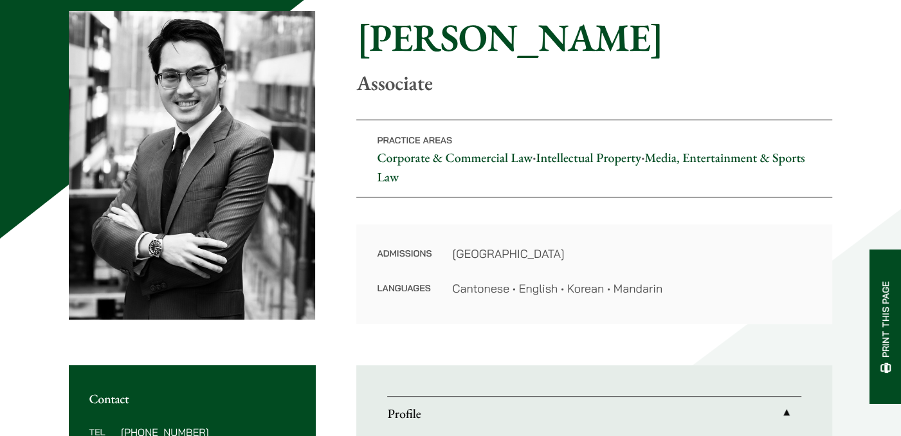 The image size is (901, 436). What do you see at coordinates (414, 140) in the screenshot?
I see `span: Practice Areas` at bounding box center [414, 140].